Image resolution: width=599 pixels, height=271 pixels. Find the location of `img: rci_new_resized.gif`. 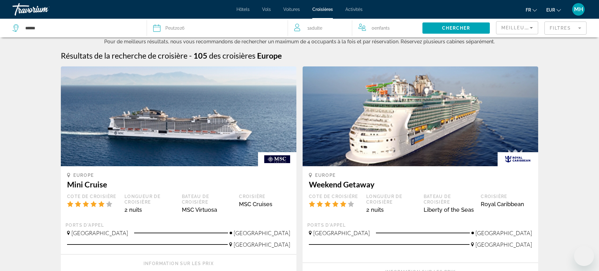

img: rci_new_resized.gif is located at coordinates (518, 159).